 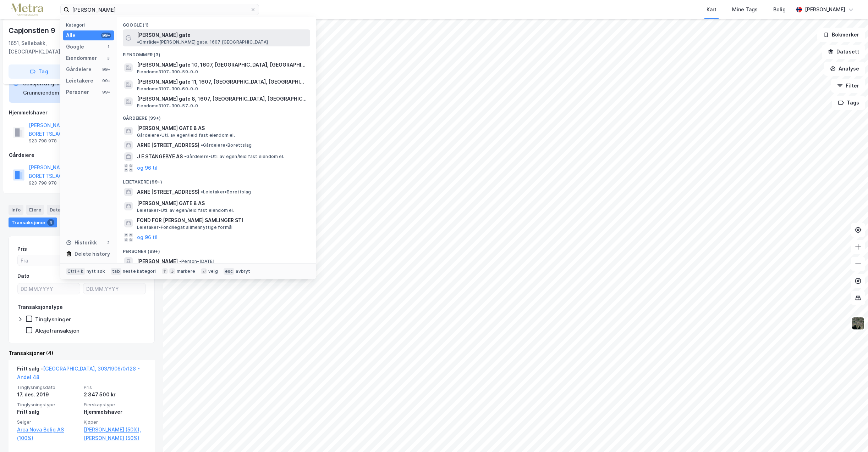 I want to click on div: Pris, so click(x=22, y=249).